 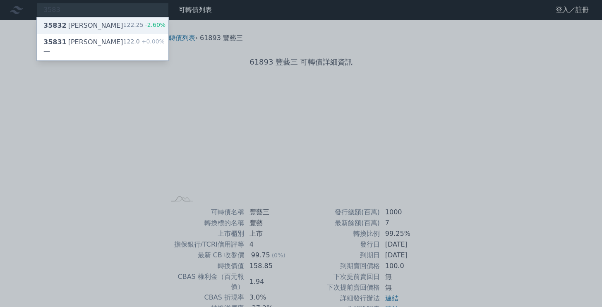 I want to click on span: 35832, so click(x=55, y=25).